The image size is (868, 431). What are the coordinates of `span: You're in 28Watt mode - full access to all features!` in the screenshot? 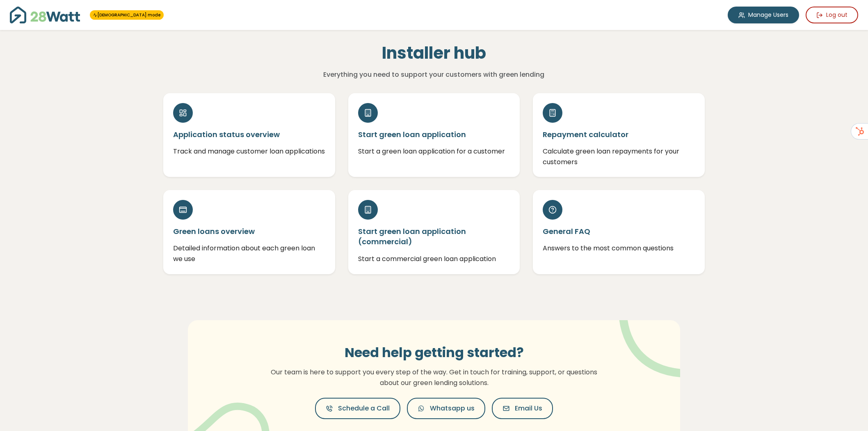 It's located at (127, 15).